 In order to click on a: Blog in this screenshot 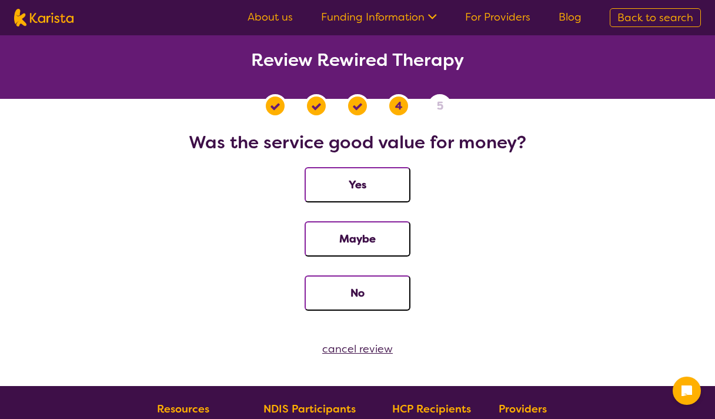, I will do `click(570, 17)`.